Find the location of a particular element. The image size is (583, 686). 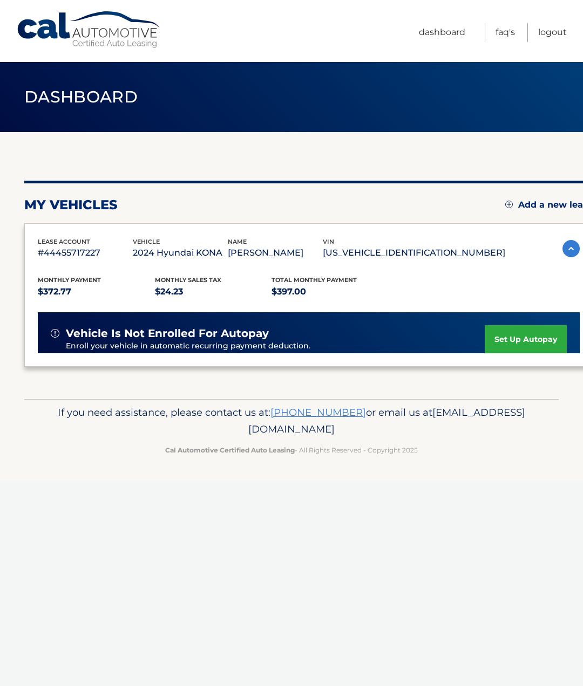

span: vehicle is located at coordinates (146, 242).